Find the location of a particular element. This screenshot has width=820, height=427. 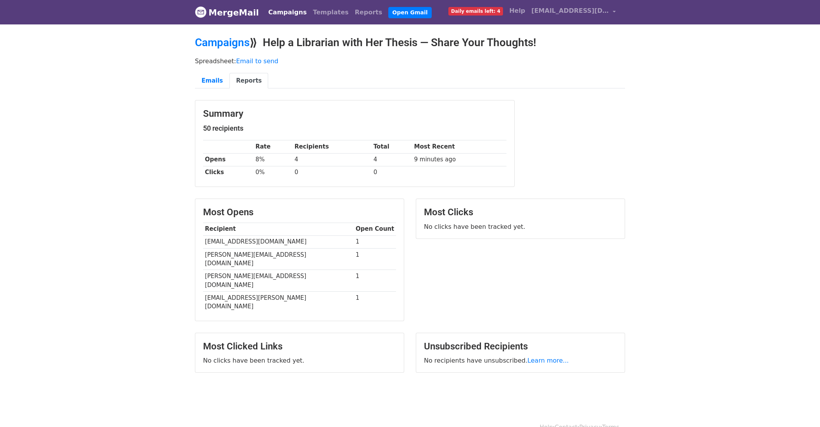

p: Spreadsheet: is located at coordinates (410, 61).